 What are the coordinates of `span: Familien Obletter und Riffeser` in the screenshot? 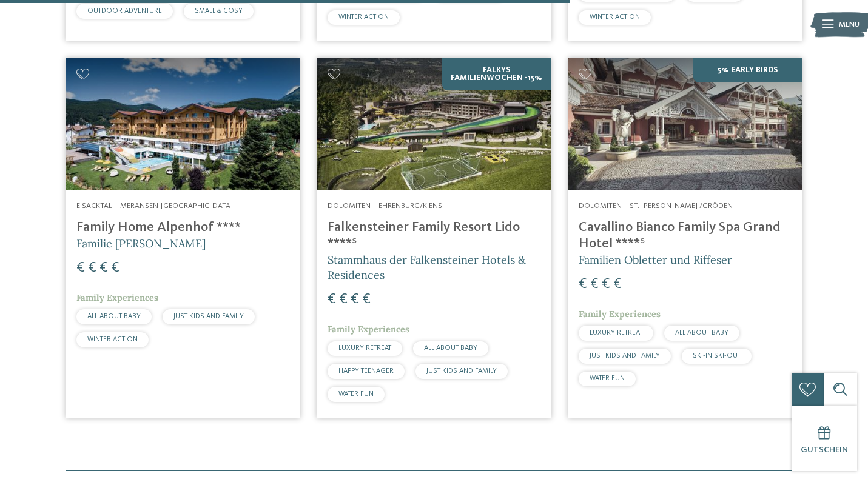 It's located at (655, 260).